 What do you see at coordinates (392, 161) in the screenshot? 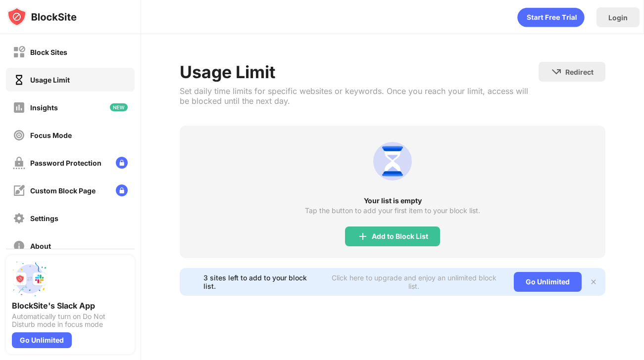
I see `img: usage-limit.svg` at bounding box center [392, 161].